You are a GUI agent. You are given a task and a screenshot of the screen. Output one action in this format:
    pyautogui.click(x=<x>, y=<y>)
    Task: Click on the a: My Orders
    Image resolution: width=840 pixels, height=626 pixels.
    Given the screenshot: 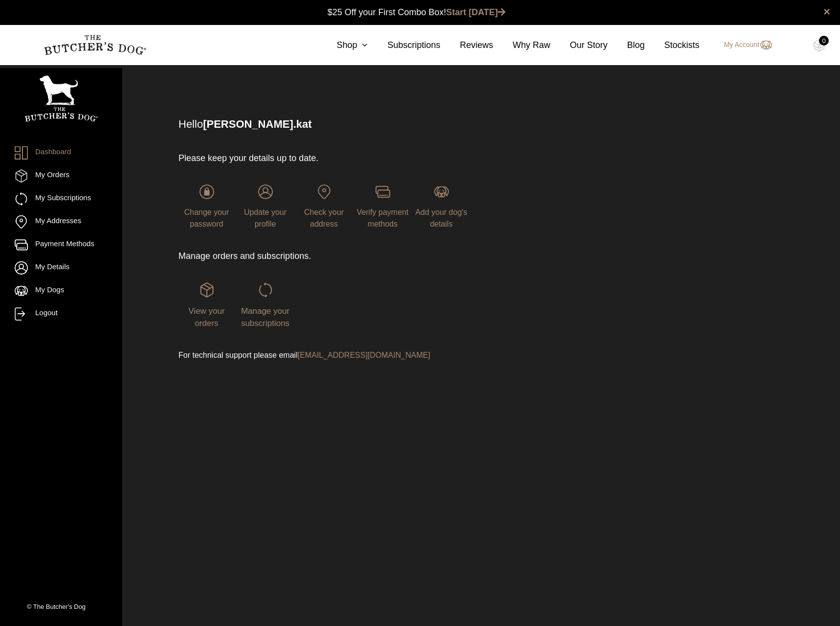 What is the action you would take?
    pyautogui.click(x=61, y=176)
    